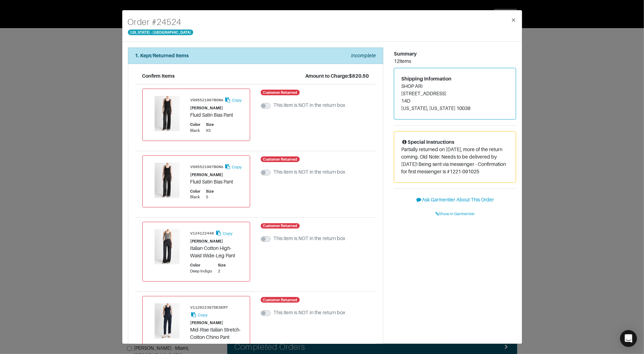  What do you see at coordinates (210, 131) in the screenshot?
I see `div: XS` at bounding box center [210, 131].